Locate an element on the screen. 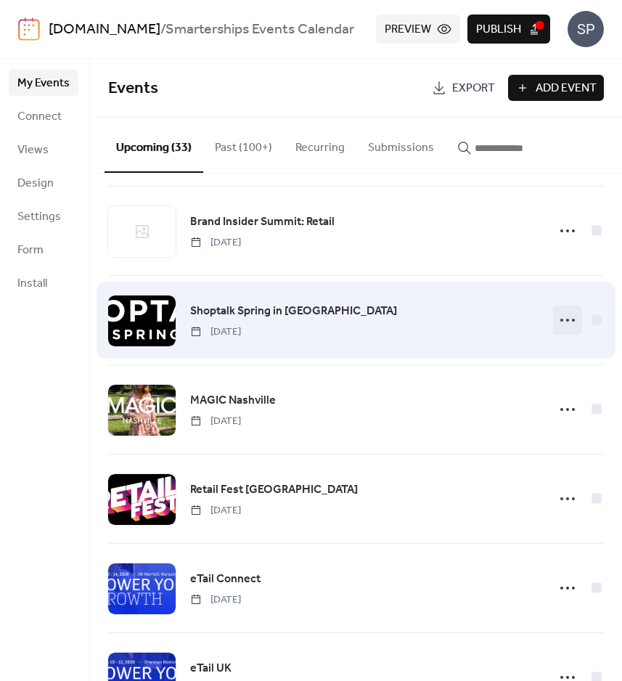  span: eTail UK is located at coordinates (210, 668).